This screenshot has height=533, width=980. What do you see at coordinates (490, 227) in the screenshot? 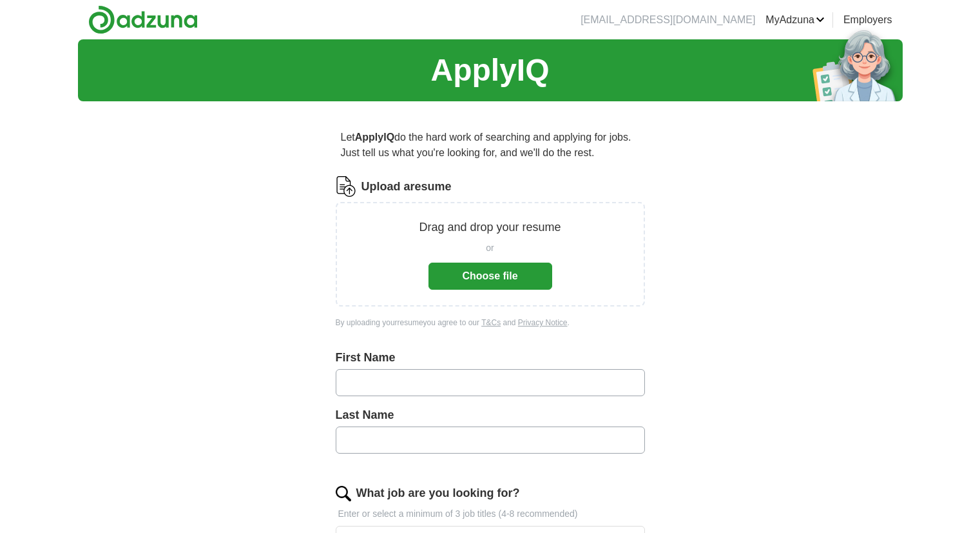
I see `p: Drag and drop your resume` at bounding box center [490, 227].